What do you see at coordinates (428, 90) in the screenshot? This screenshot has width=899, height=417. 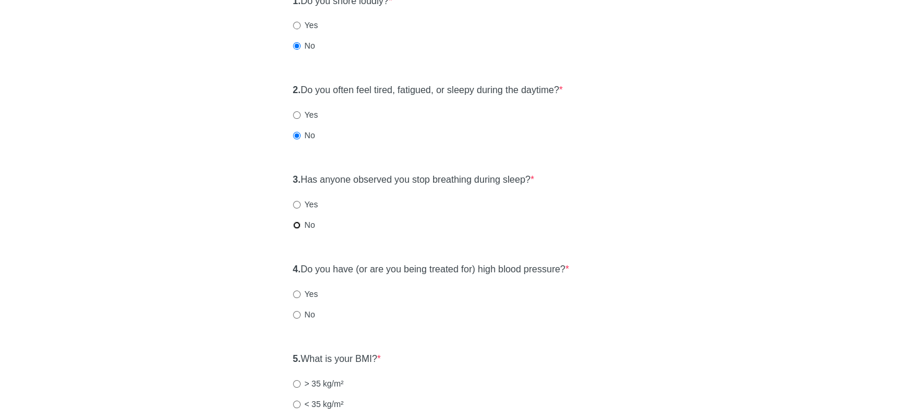 I see `label: Do you often feel tired, fatigued, or sleepy during the daytime?` at bounding box center [428, 90].